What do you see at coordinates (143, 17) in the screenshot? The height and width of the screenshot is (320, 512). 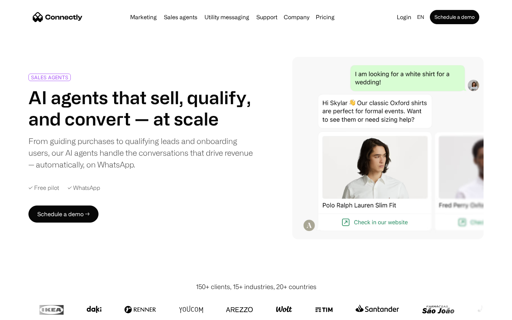 I see `a: Marketing` at bounding box center [143, 17].